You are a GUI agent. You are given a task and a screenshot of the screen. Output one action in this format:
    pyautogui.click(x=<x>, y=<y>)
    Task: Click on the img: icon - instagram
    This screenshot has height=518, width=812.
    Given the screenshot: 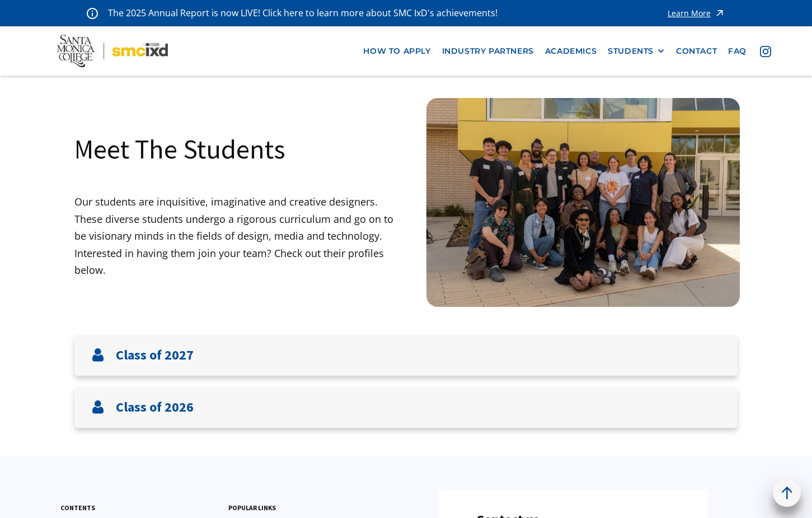 What is the action you would take?
    pyautogui.click(x=766, y=52)
    